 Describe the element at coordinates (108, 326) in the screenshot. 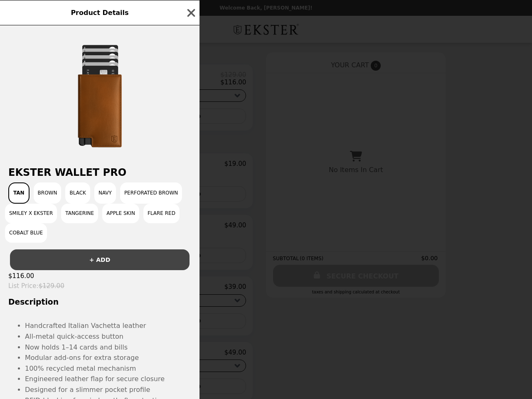

I see `li: Handcrafted Italian Vachetta leather` at that location.